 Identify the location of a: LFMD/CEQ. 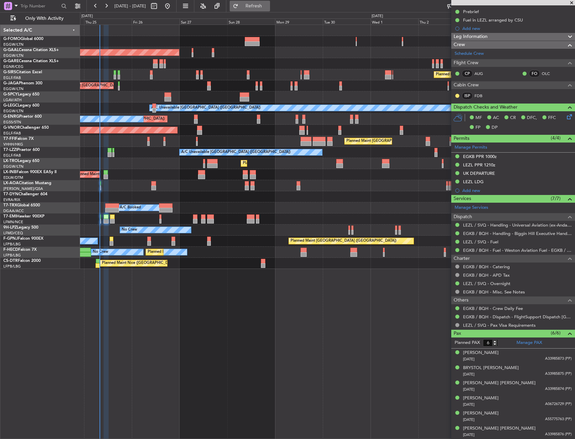
(13, 233).